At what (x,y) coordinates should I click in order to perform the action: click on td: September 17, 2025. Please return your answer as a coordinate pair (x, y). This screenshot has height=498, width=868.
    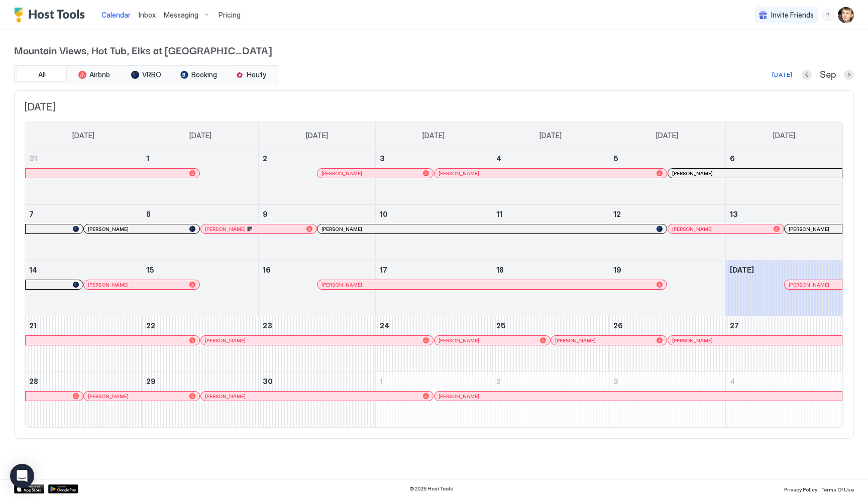
    Looking at the image, I should click on (433, 288).